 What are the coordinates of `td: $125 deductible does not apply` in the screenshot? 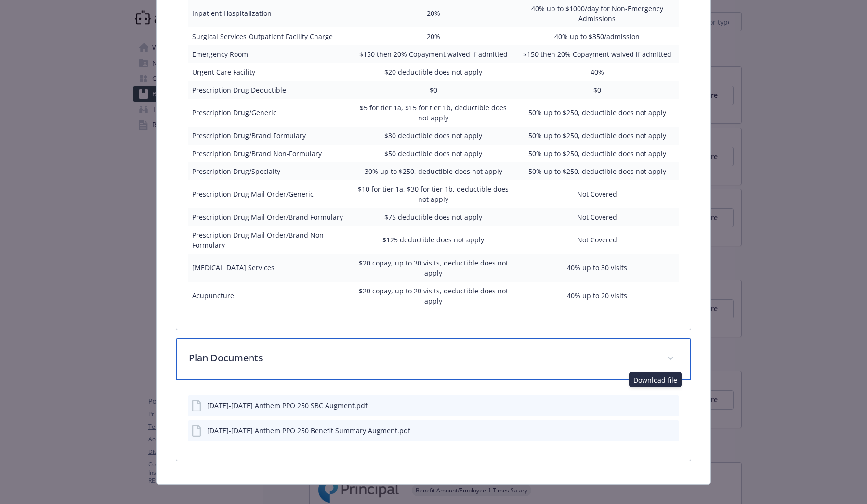 It's located at (434, 240).